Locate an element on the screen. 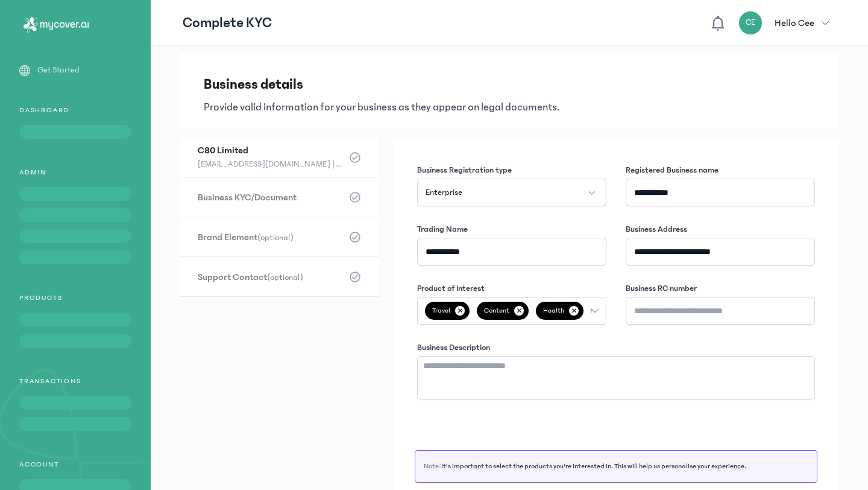 This screenshot has height=490, width=868. label: Business Registration type is located at coordinates (464, 170).